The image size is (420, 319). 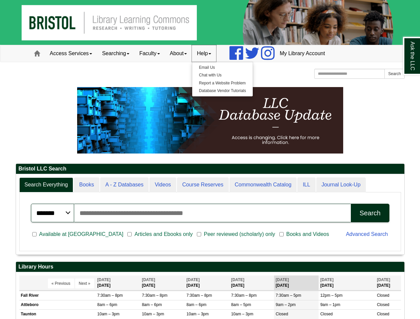 What do you see at coordinates (210, 267) in the screenshot?
I see `h2: Library Hours` at bounding box center [210, 267].